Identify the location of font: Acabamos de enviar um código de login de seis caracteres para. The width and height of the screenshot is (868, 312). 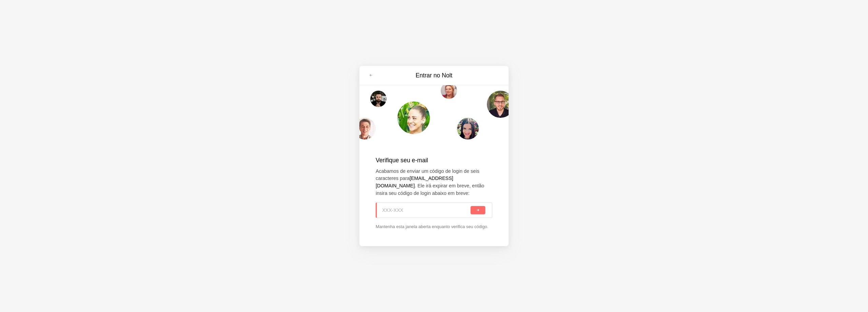
(427, 175).